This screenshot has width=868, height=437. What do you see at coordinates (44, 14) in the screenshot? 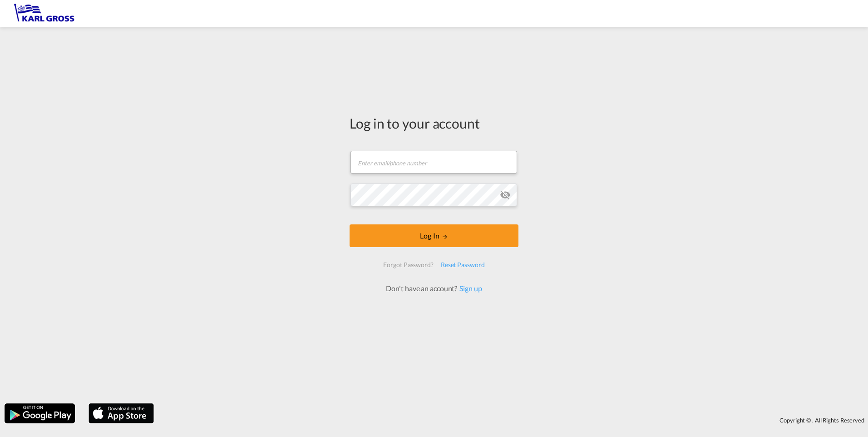
I see `img: 3269c73066d711f095e541db4db89301.png` at bounding box center [44, 14].